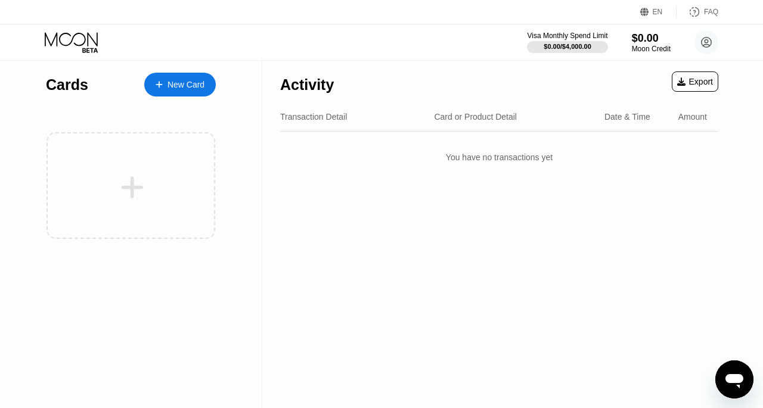 Image resolution: width=763 pixels, height=408 pixels. I want to click on div: Date & Time, so click(627, 117).